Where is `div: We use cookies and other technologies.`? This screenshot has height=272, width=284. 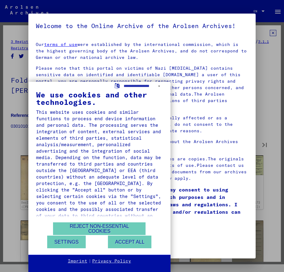
div: We use cookies and other technologies. is located at coordinates (99, 98).